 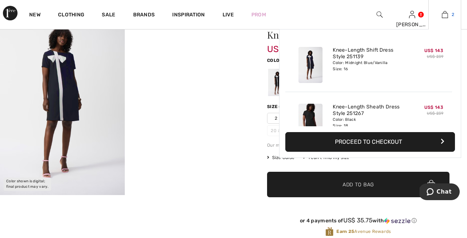 I want to click on a: Knee-Length Sheath Dress Style 251267, so click(x=368, y=110).